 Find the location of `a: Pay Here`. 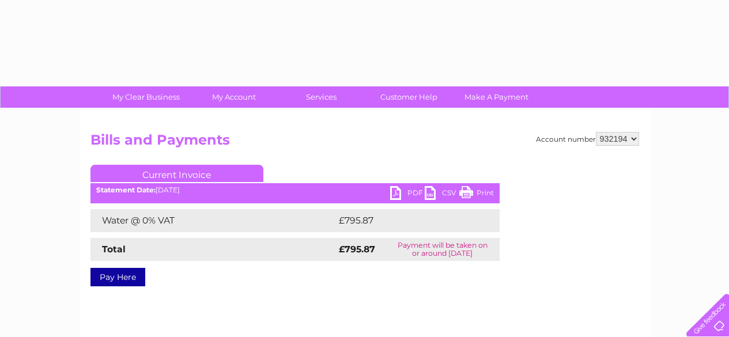

a: Pay Here is located at coordinates (118, 277).